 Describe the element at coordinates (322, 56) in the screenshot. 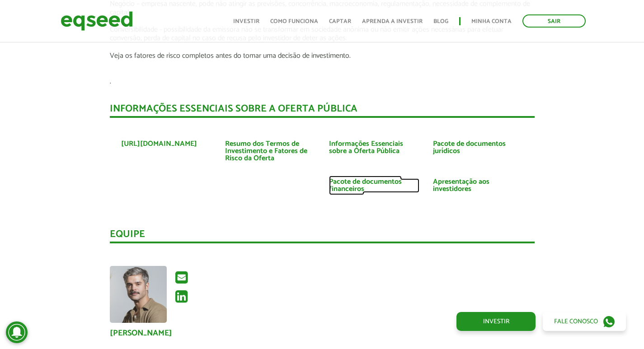

I see `p: Veja os fatores de risco completos antes do tomar uma decisão de investimento.` at that location.